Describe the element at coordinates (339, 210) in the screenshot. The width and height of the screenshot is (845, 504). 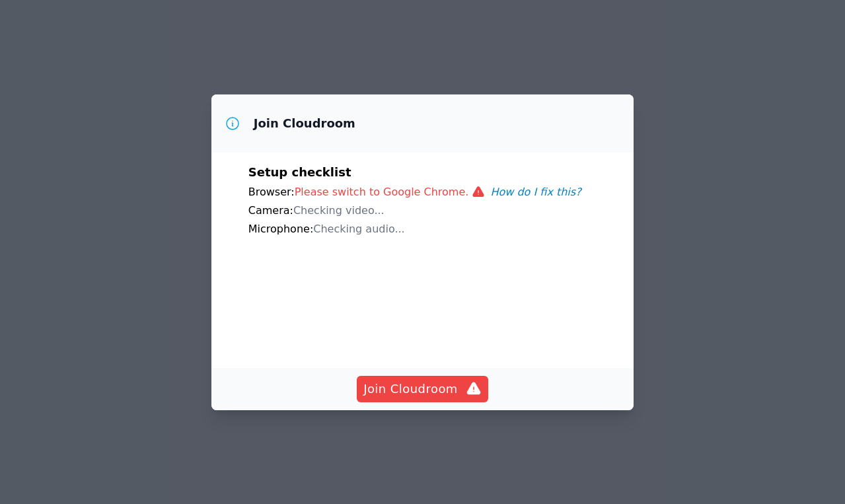
I see `span: Checking video...` at that location.